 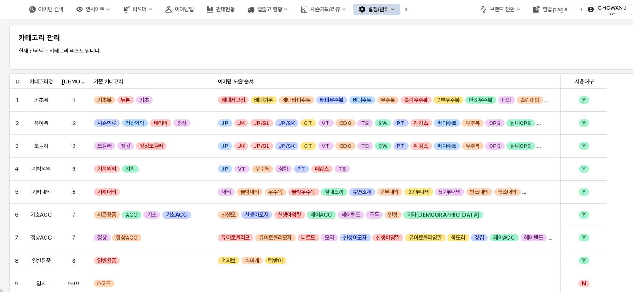 What do you see at coordinates (308, 146) in the screenshot?
I see `span: CT` at bounding box center [308, 146].